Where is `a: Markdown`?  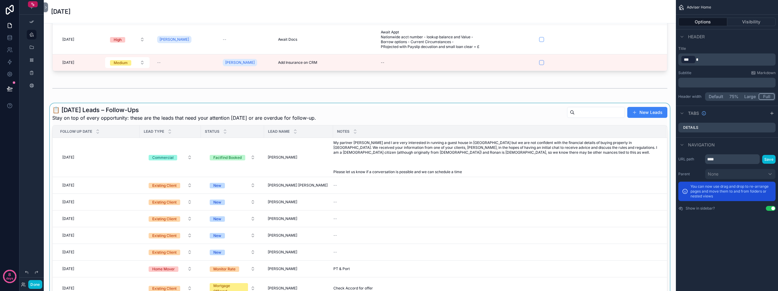 a: Markdown is located at coordinates (763, 73).